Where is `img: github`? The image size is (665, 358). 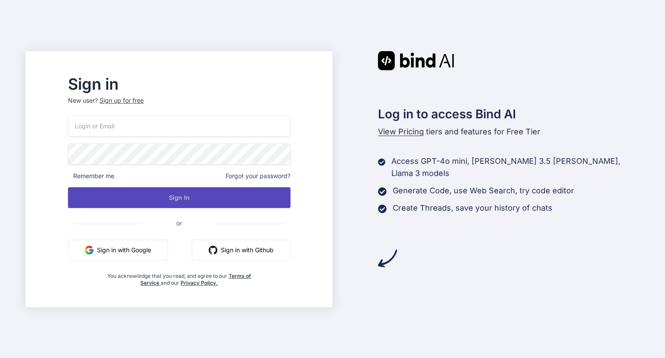 img: github is located at coordinates (213, 250).